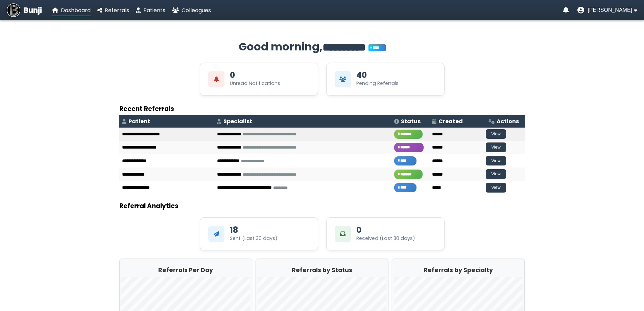 The height and width of the screenshot is (311, 644). What do you see at coordinates (76, 10) in the screenshot?
I see `span: Dashboard` at bounding box center [76, 10].